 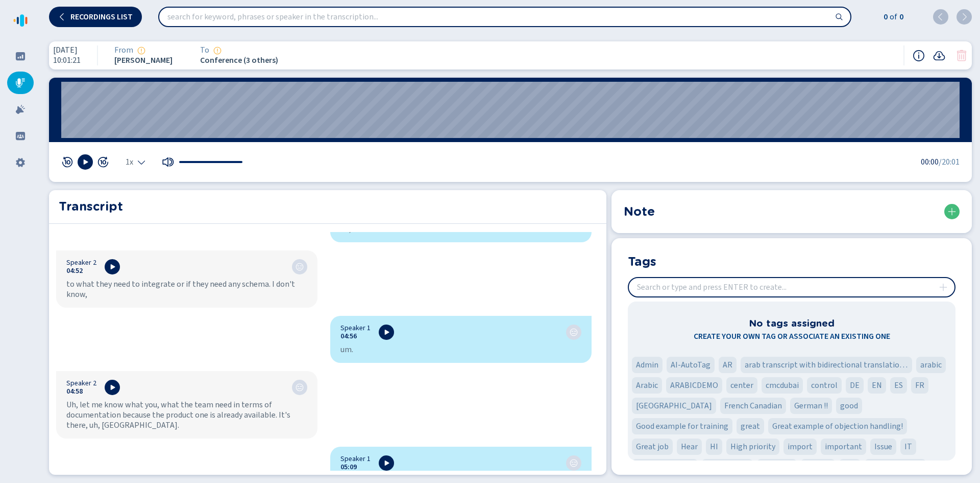 What do you see at coordinates (647, 385) in the screenshot?
I see `div: Tag 'Arabic'` at bounding box center [647, 385].